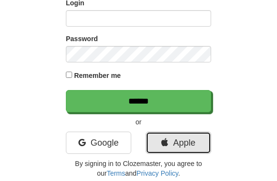 The height and width of the screenshot is (181, 277). What do you see at coordinates (157, 173) in the screenshot?
I see `a: Privacy Policy` at bounding box center [157, 173].